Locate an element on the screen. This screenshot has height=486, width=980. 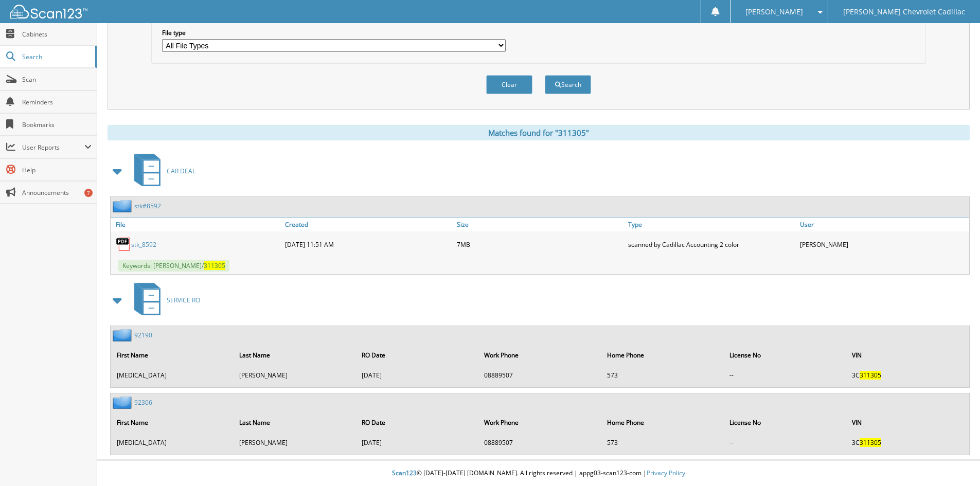
span: Help is located at coordinates (56, 170).